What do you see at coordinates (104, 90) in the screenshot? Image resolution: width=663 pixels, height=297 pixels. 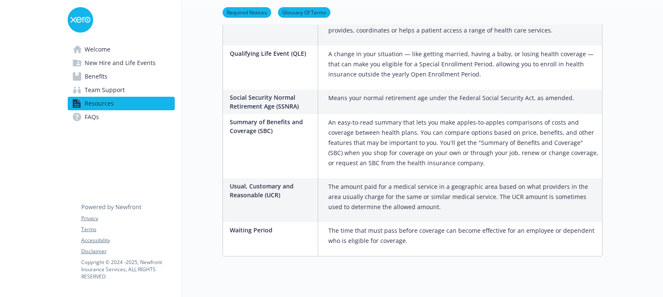 I see `span: Team Support` at bounding box center [104, 90].